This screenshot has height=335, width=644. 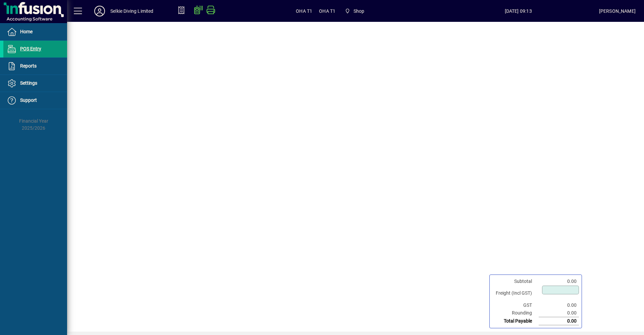 What do you see at coordinates (132, 11) in the screenshot?
I see `div: Selkie Diving Limited` at bounding box center [132, 11].